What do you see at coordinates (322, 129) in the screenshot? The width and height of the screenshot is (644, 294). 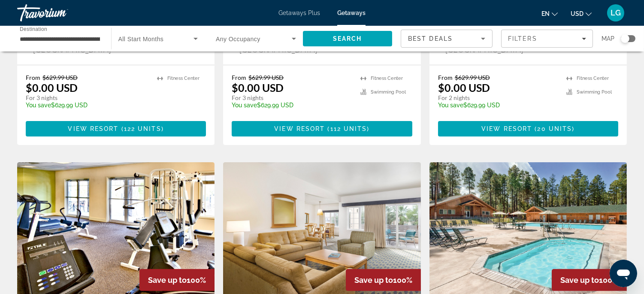 I see `a: View Resort(112 units)` at bounding box center [322, 129].